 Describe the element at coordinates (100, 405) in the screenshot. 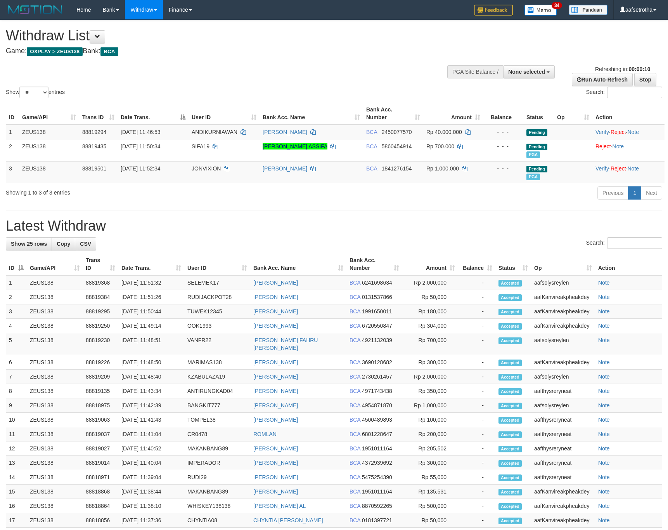

I see `td: 88818975` at that location.